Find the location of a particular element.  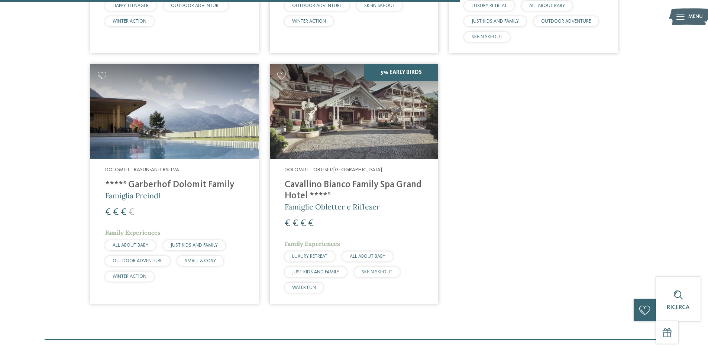

span: Ricerca is located at coordinates (678, 308).